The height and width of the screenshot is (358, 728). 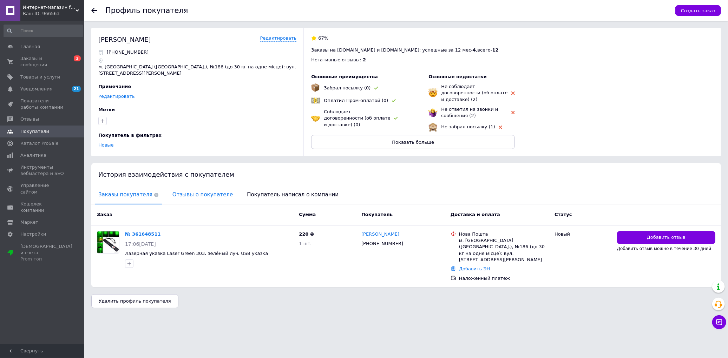 What do you see at coordinates (305, 244) in the screenshot?
I see `span: 1 шт.` at bounding box center [305, 244].